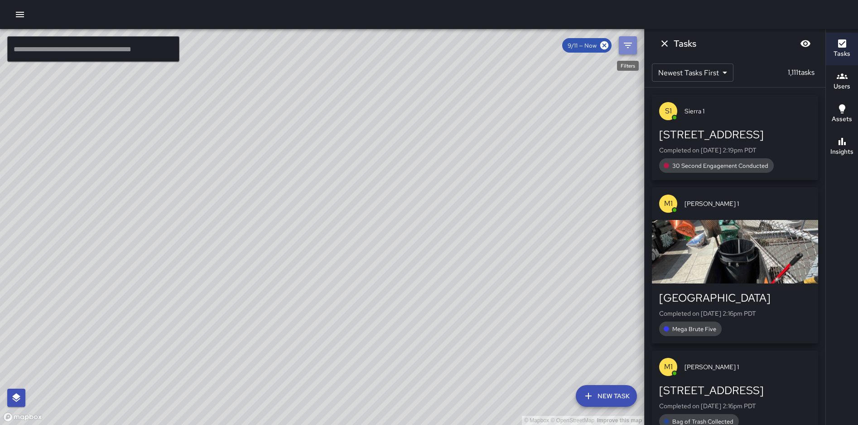 The height and width of the screenshot is (425, 858). Describe the element at coordinates (842, 147) in the screenshot. I see `button: Insights` at that location.